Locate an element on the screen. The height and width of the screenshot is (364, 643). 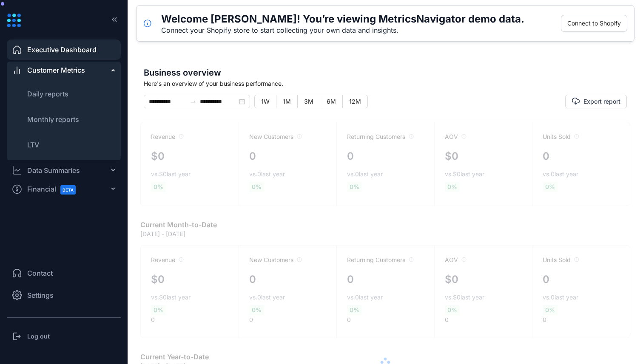
span: Daily reports is located at coordinates (48, 94).